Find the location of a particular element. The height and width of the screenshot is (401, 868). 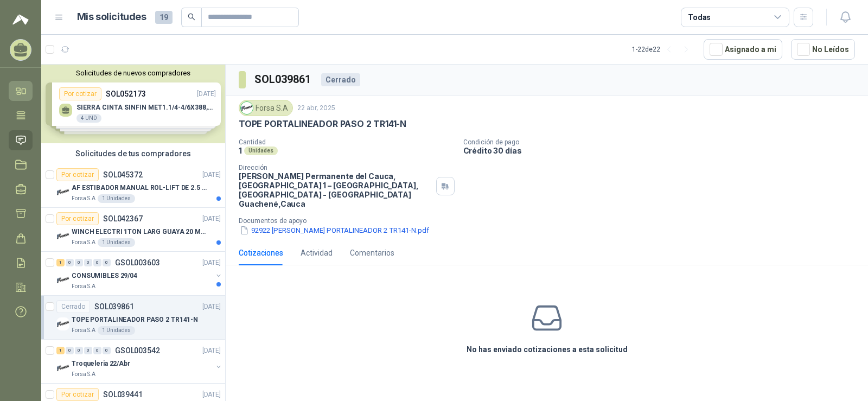

button: No Leídos is located at coordinates (823, 49).